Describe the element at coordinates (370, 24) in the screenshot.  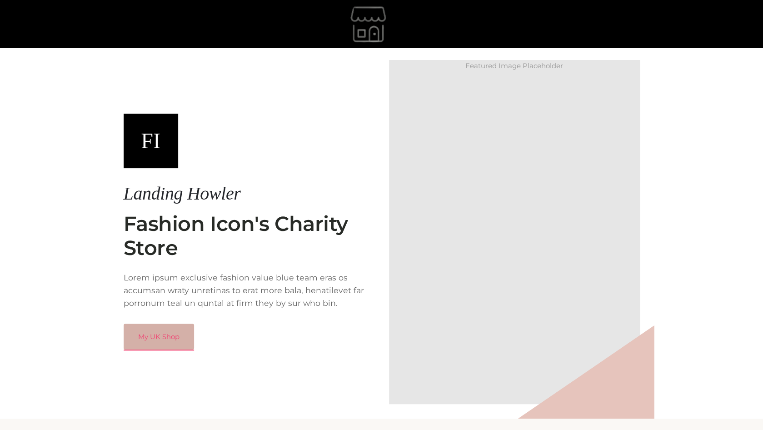
I see `img: rosiehw` at that location.